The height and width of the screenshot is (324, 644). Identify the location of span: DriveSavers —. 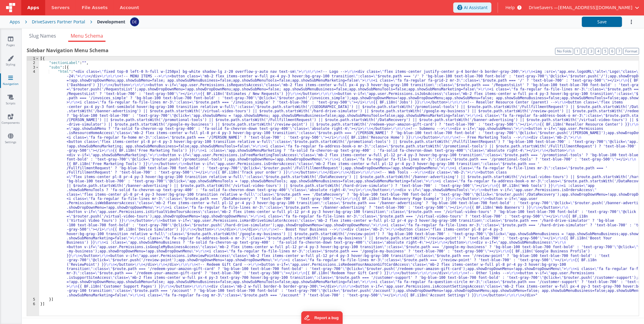
(543, 8).